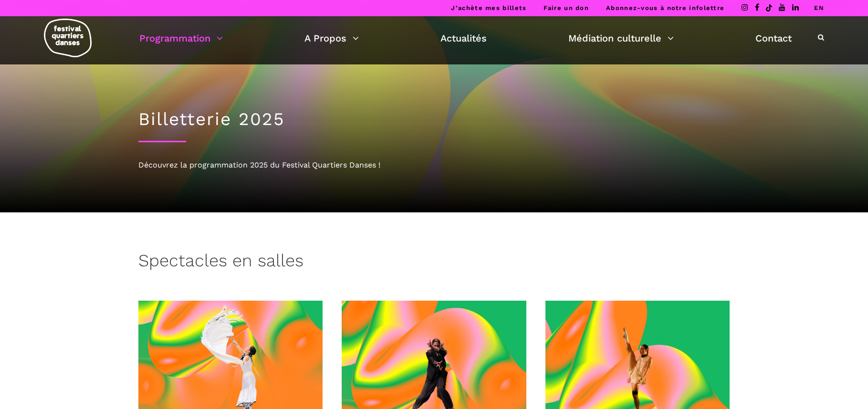 The height and width of the screenshot is (409, 868). What do you see at coordinates (566, 7) in the screenshot?
I see `a: Faire un don` at bounding box center [566, 7].